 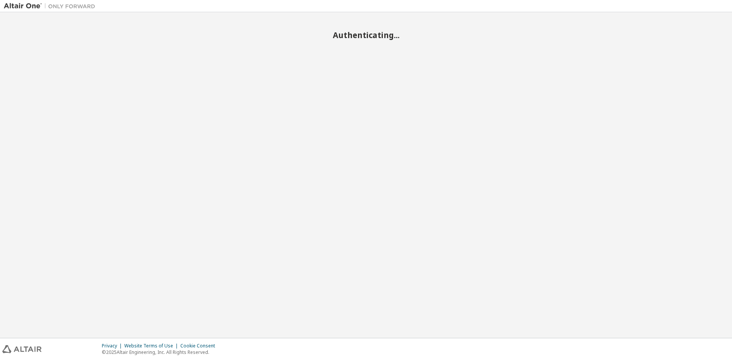 What do you see at coordinates (51, 6) in the screenshot?
I see `img: Altair One` at bounding box center [51, 6].